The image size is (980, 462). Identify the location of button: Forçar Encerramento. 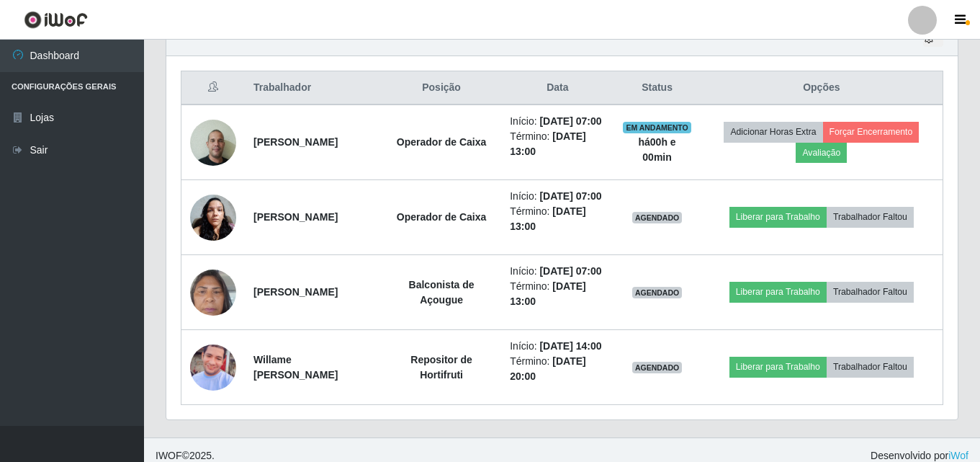
(871, 132).